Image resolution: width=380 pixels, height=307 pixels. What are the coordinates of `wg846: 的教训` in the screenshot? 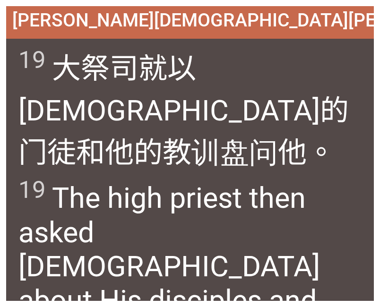 It's located at (235, 153).